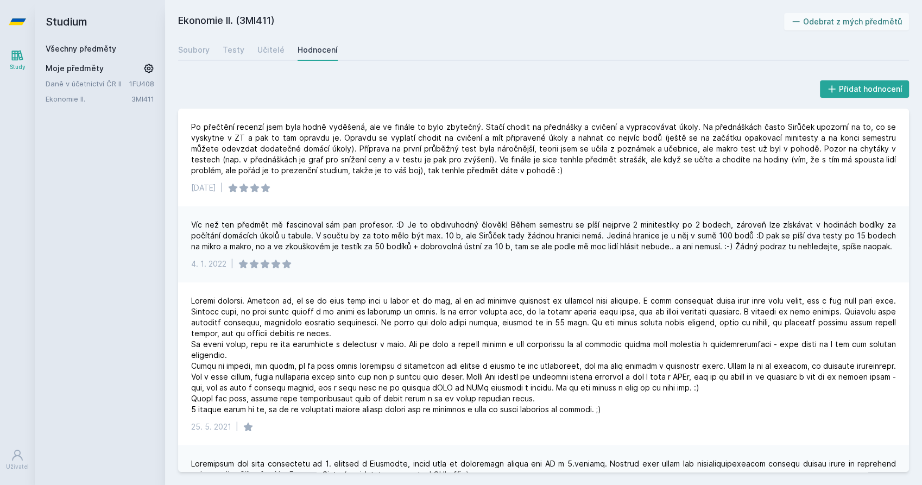 This screenshot has width=922, height=485. I want to click on button: Přidat hodnocení, so click(864, 89).